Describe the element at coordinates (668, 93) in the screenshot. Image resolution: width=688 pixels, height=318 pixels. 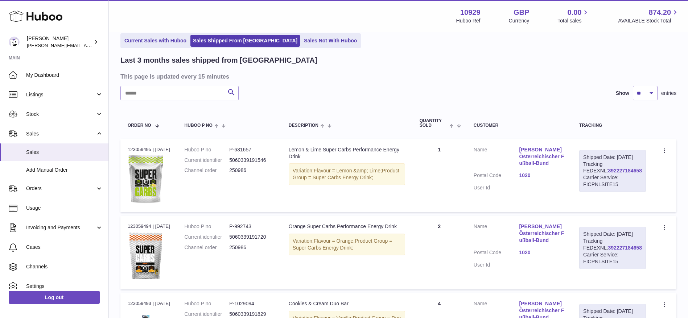
I see `span: entries` at that location.